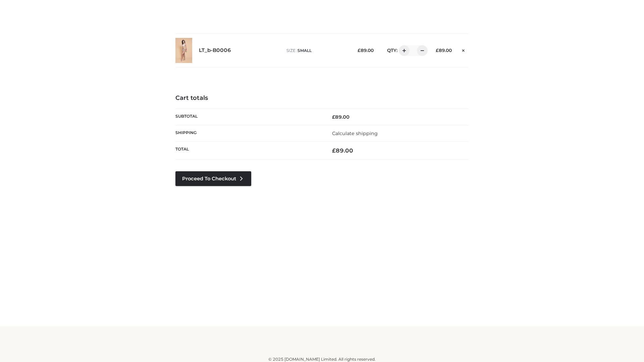 The image size is (644, 362). What do you see at coordinates (355, 133) in the screenshot?
I see `a: Calculate shipping` at bounding box center [355, 133].